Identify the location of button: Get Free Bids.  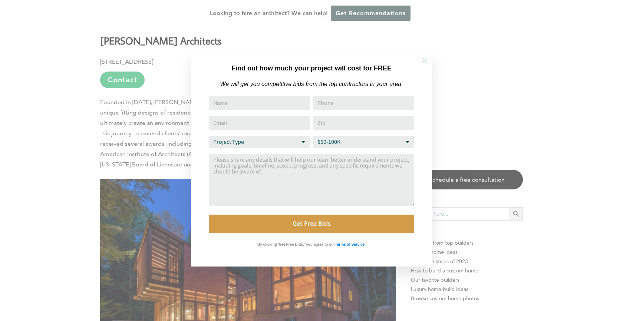
(311, 224).